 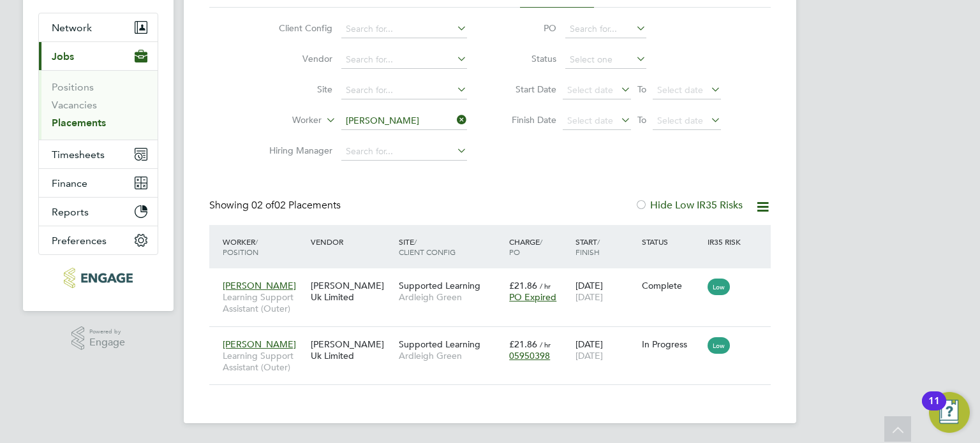 What do you see at coordinates (240, 247) in the screenshot?
I see `span: / Position` at bounding box center [240, 247].